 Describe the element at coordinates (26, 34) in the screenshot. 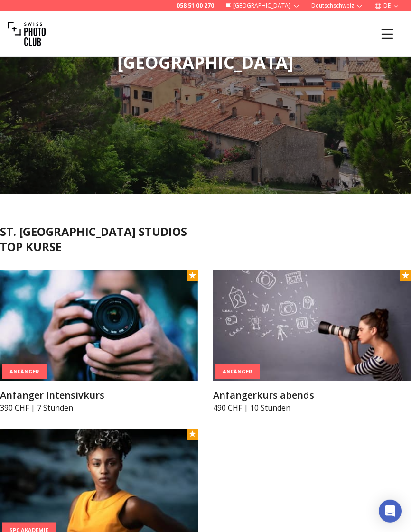

I see `img: Swiss photo club` at that location.